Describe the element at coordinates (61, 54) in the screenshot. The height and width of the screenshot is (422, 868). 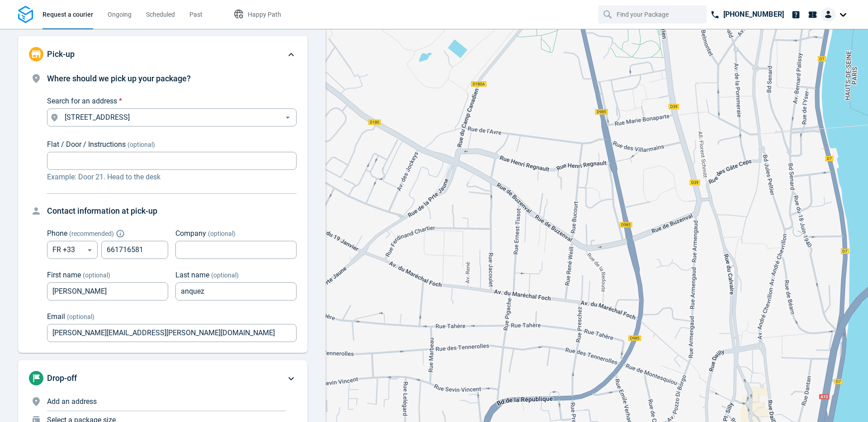
I see `span: Pick-up` at that location.